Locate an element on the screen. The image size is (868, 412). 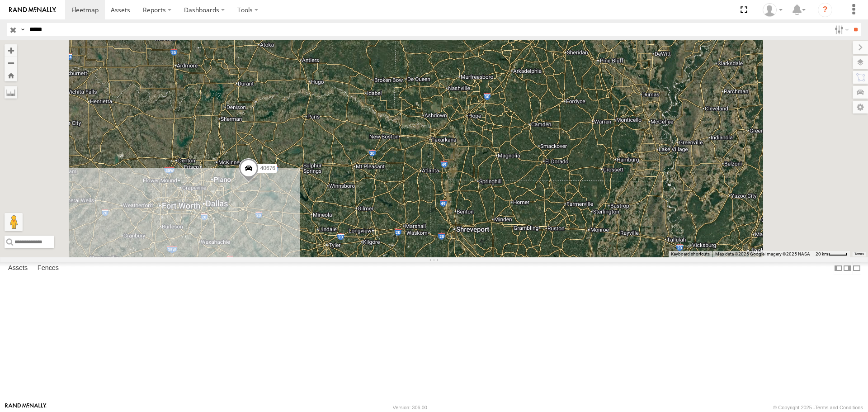
button: Map Scale: 20 km per 38 pixels is located at coordinates (831, 254).